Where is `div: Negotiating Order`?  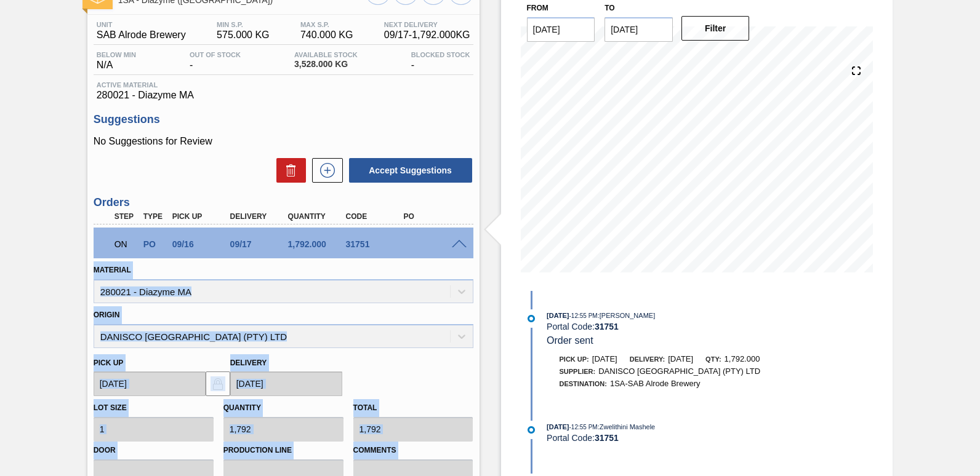
div: Negotiating Order is located at coordinates (125, 244).